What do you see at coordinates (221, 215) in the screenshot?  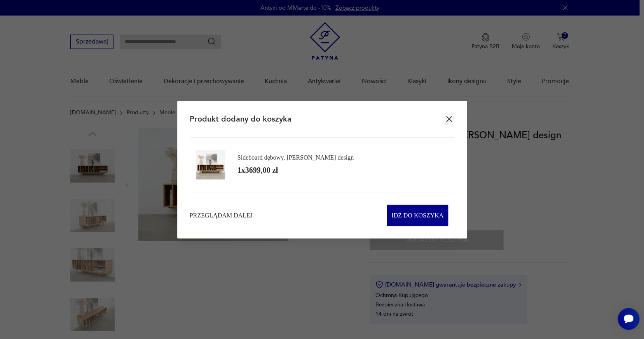 I see `span: Przeglądam dalej` at bounding box center [221, 215].